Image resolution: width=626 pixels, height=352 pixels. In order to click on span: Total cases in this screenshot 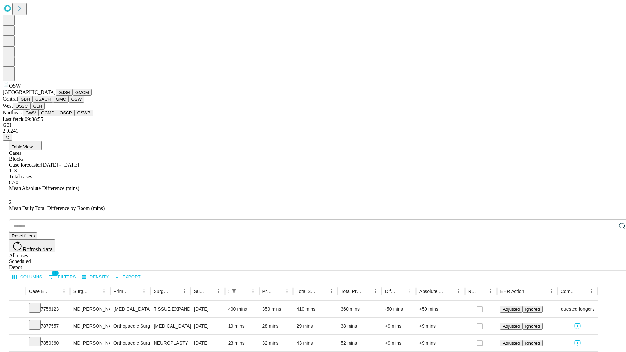, I will do `click(21, 176)`.